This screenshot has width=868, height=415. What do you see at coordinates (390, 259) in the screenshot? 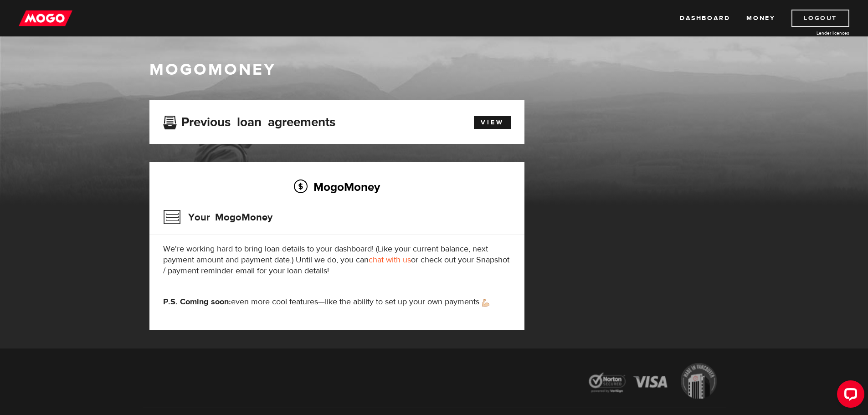
I see `a: chat with us` at bounding box center [390, 259].